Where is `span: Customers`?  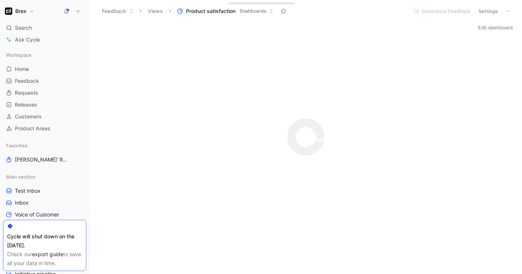 span: Customers is located at coordinates (28, 117).